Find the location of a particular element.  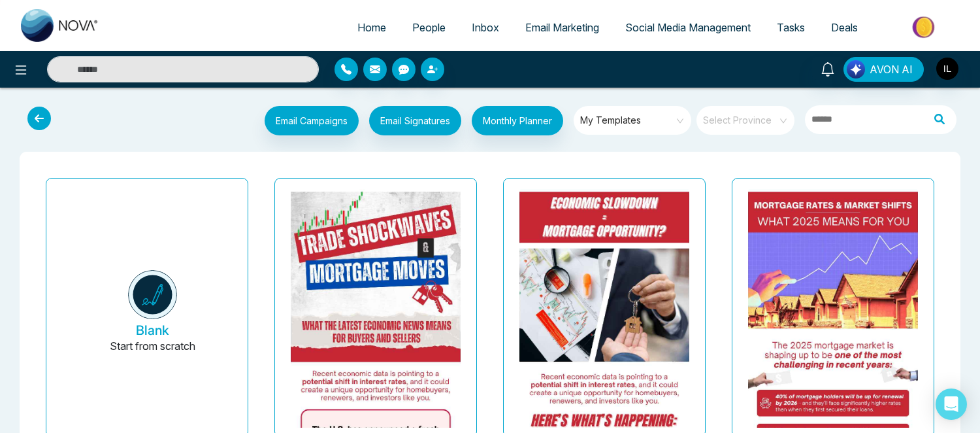

button: Email Signatures is located at coordinates (415, 121).